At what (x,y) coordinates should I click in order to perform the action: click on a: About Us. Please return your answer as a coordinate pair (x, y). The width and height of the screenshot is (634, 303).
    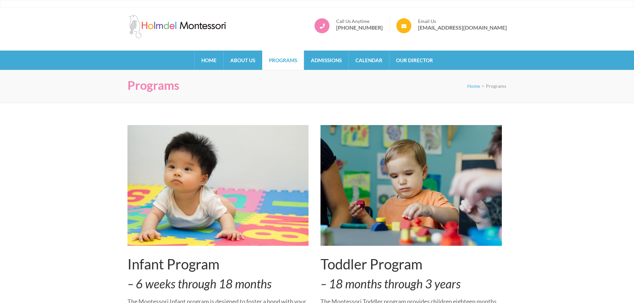
    Looking at the image, I should click on (243, 60).